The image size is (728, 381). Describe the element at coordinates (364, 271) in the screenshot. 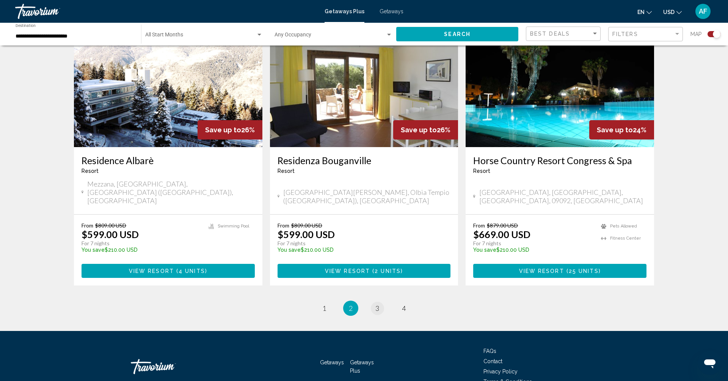

I see `a: View Resort(2 units)` at that location.